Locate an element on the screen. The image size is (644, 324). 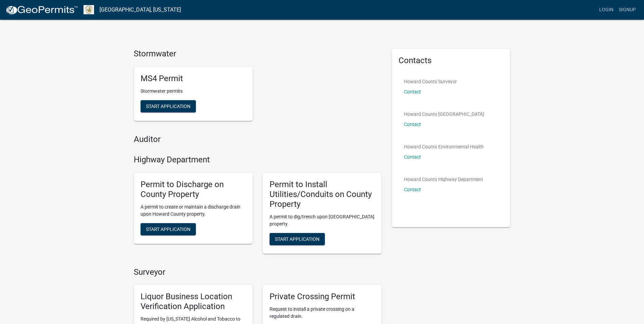
h4: Stormwater is located at coordinates (258, 54).